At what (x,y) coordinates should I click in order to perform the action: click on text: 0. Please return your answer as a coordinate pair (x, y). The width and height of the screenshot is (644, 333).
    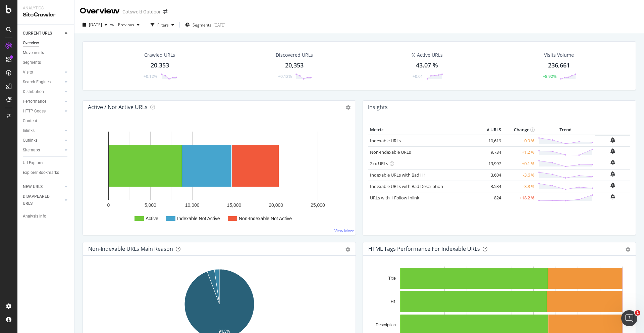
    Looking at the image, I should click on (109, 205).